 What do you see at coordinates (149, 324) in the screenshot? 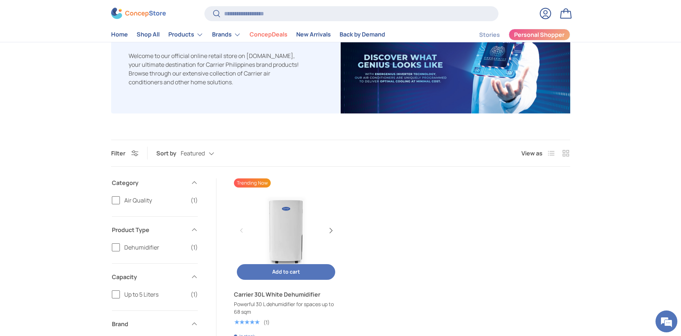
I see `span: Brand` at bounding box center [149, 324].